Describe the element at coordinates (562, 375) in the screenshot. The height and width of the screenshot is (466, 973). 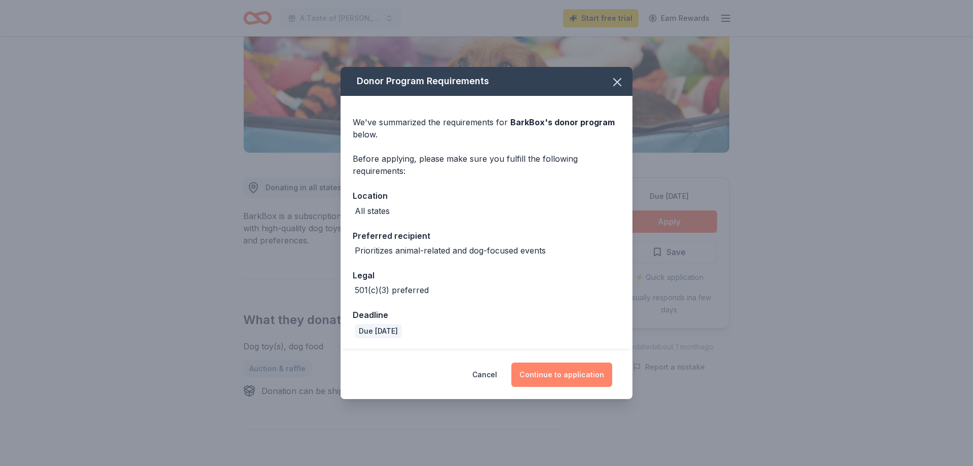
I see `button: Continue to application` at that location.